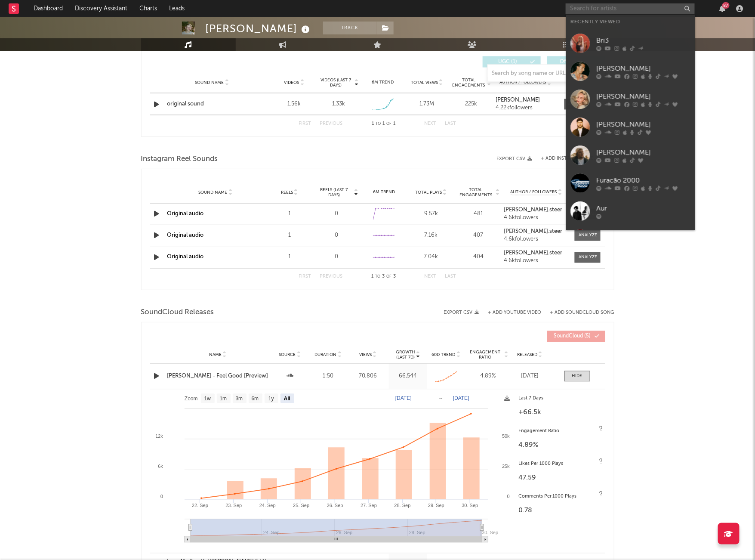 The image size is (755, 560). What do you see at coordinates (301, 505) in the screenshot?
I see `text: 25. Sep` at bounding box center [301, 505].